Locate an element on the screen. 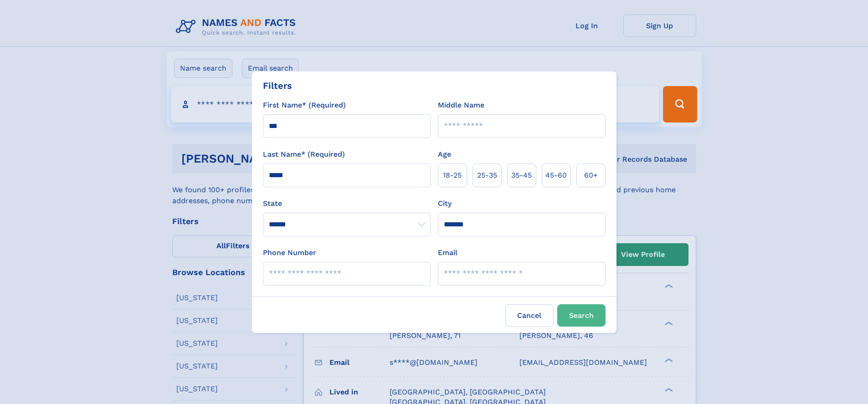  label: Phone Number is located at coordinates (289, 253).